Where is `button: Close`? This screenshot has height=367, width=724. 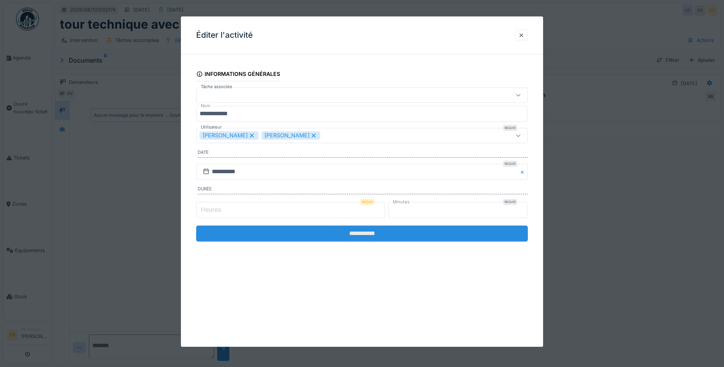 button: Close is located at coordinates (524, 172).